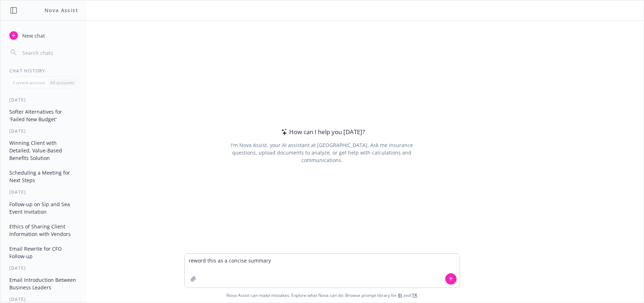 The width and height of the screenshot is (644, 303). What do you see at coordinates (29, 82) in the screenshot?
I see `p: Current account` at bounding box center [29, 82].